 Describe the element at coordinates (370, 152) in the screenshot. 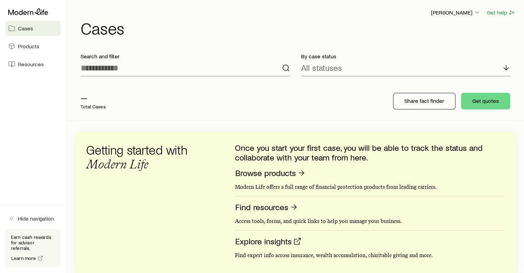

I see `p: Once you start your first case, you will be able to track the status and collaborate with your te...` at that location.